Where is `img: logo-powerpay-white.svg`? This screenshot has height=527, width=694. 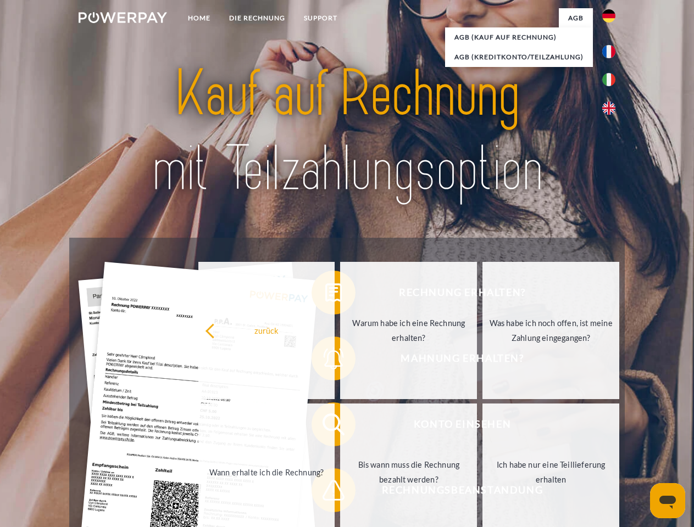 img: logo-powerpay-white.svg is located at coordinates (123, 18).